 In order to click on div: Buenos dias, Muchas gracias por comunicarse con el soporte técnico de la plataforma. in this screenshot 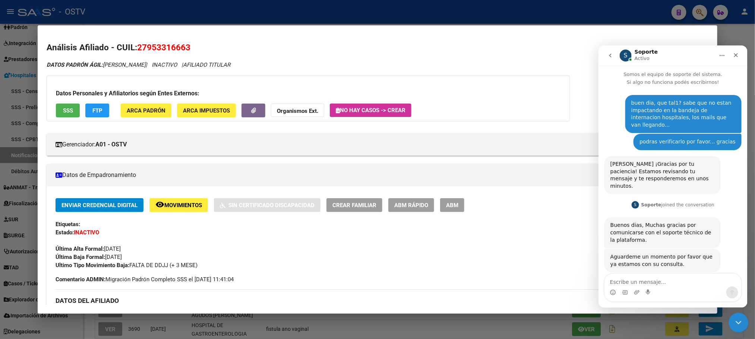, I will do `click(64, 187)`.